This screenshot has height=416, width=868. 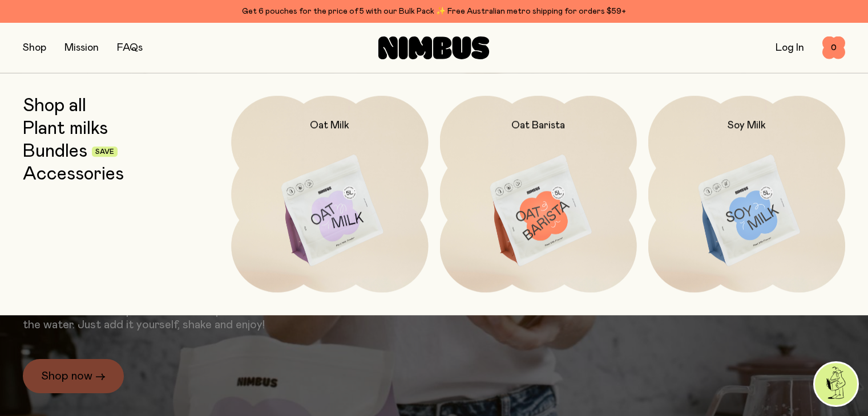 I want to click on a: Shop all, so click(x=54, y=106).